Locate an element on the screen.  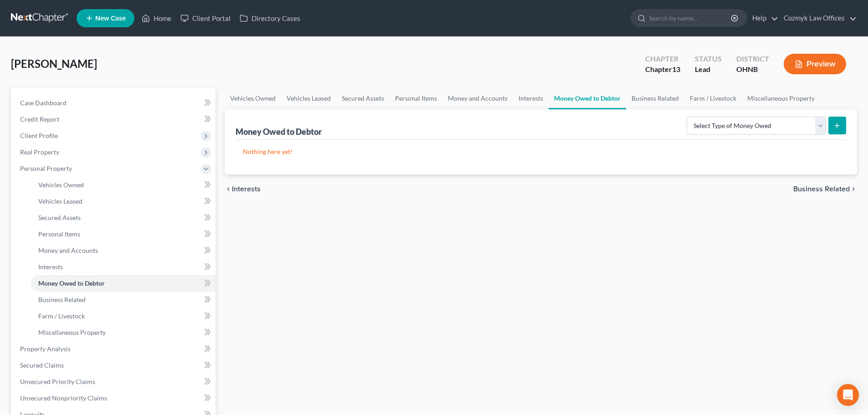
span: Money Owed to Debtor is located at coordinates (71, 283).